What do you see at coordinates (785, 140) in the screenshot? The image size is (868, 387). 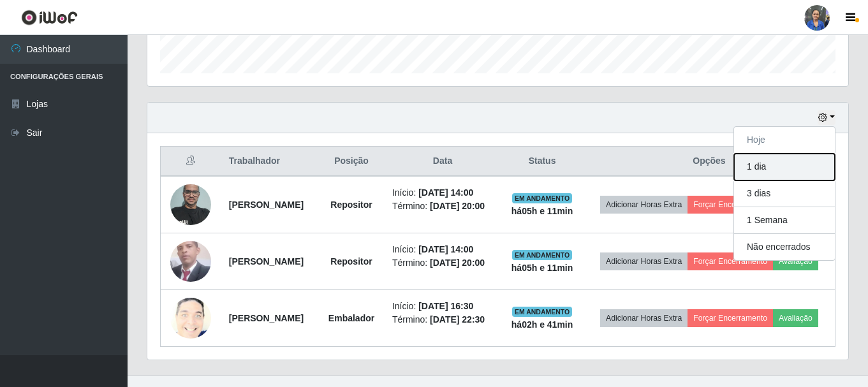 I see `button: Hoje` at bounding box center [785, 140].